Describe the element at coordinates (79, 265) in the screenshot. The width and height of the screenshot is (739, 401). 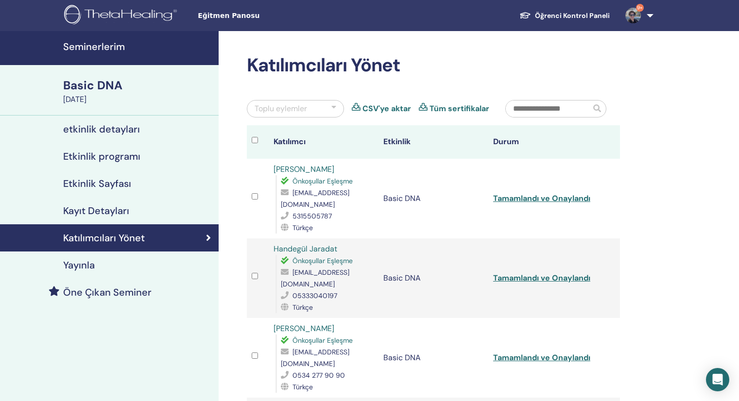
I see `h4: Yayınla` at that location.